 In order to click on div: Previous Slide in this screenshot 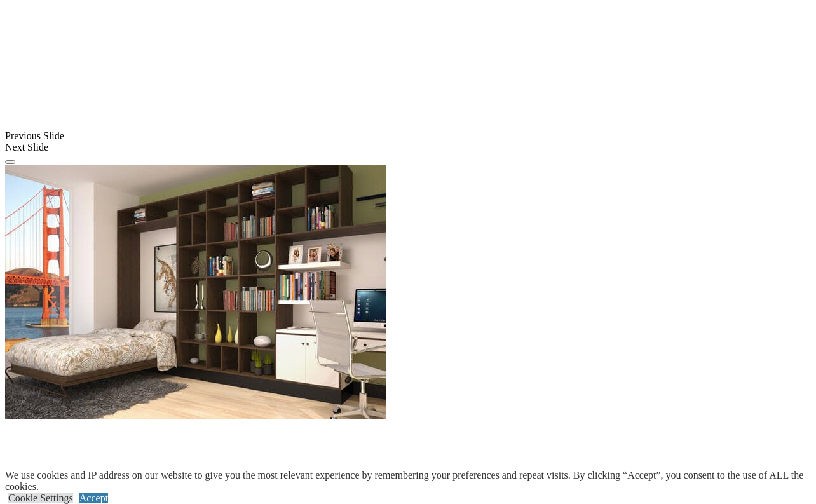, I will do `click(408, 136)`.